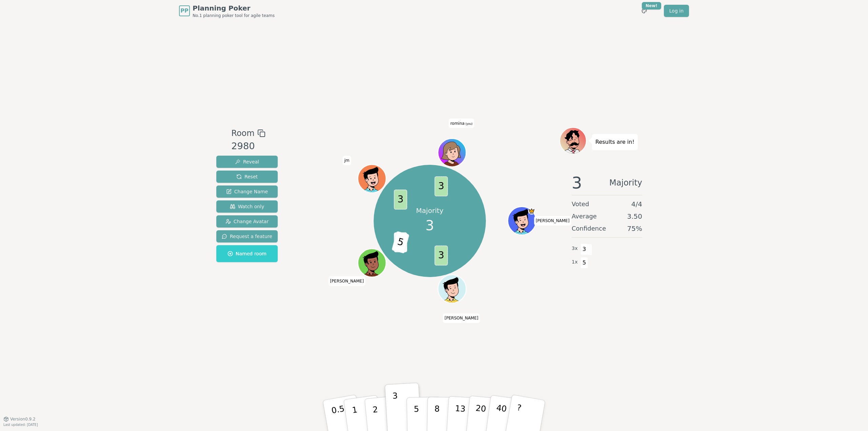 The width and height of the screenshot is (868, 431). What do you see at coordinates (626, 182) in the screenshot?
I see `span: Majority` at bounding box center [626, 182].